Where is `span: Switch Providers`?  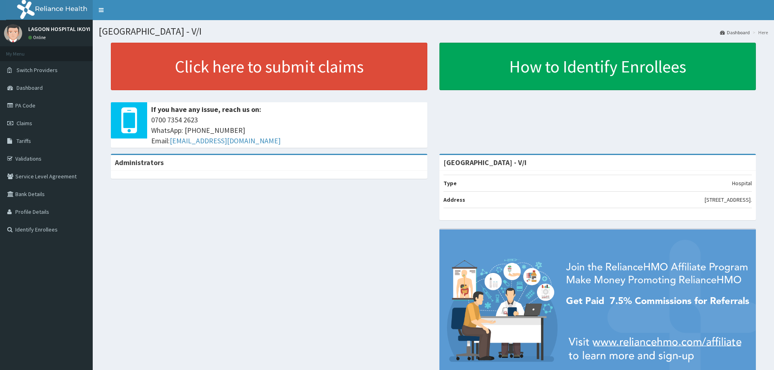 span: Switch Providers is located at coordinates (37, 70).